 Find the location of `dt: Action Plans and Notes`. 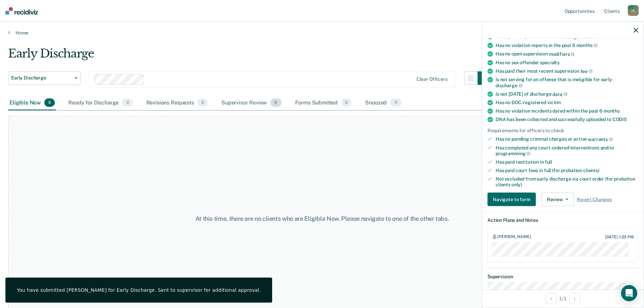

dt: Action Plans and Notes is located at coordinates (563, 220).